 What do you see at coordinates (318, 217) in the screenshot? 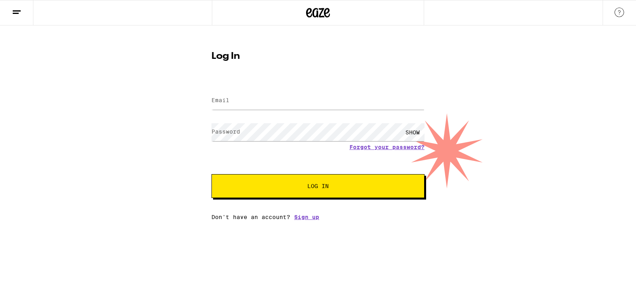
I see `div: Don't have an account?` at bounding box center [318, 217].